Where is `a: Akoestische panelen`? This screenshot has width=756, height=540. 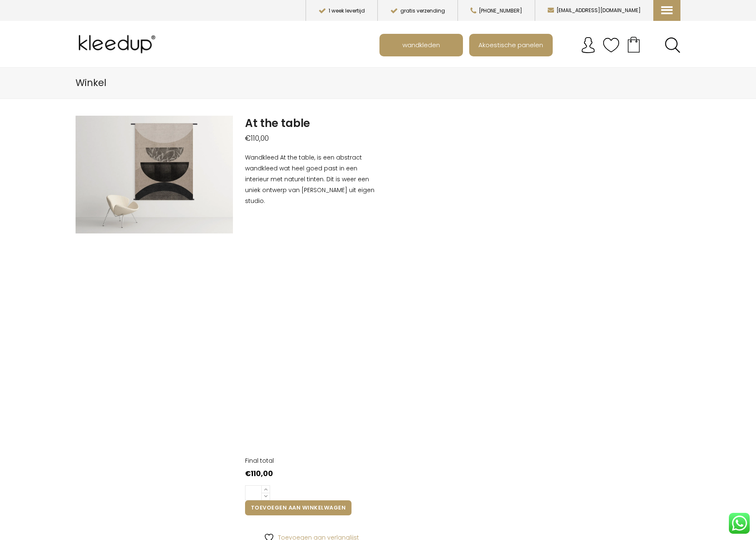 a: Akoestische panelen is located at coordinates (510, 45).